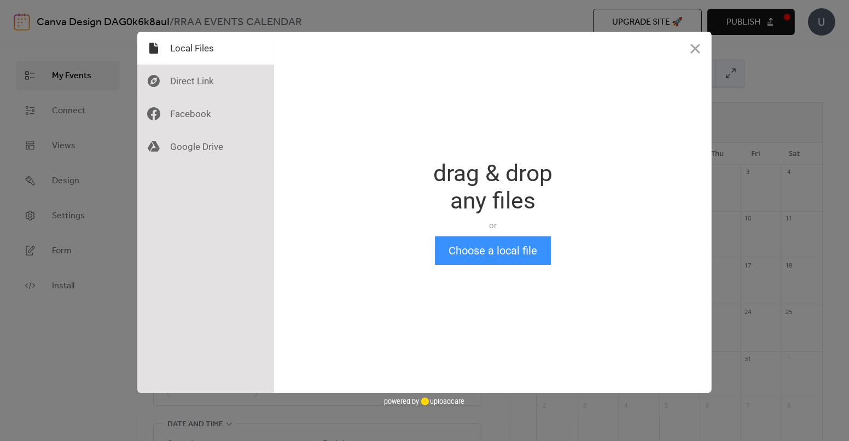  Describe the element at coordinates (493, 251) in the screenshot. I see `button: Choose a local file` at that location.